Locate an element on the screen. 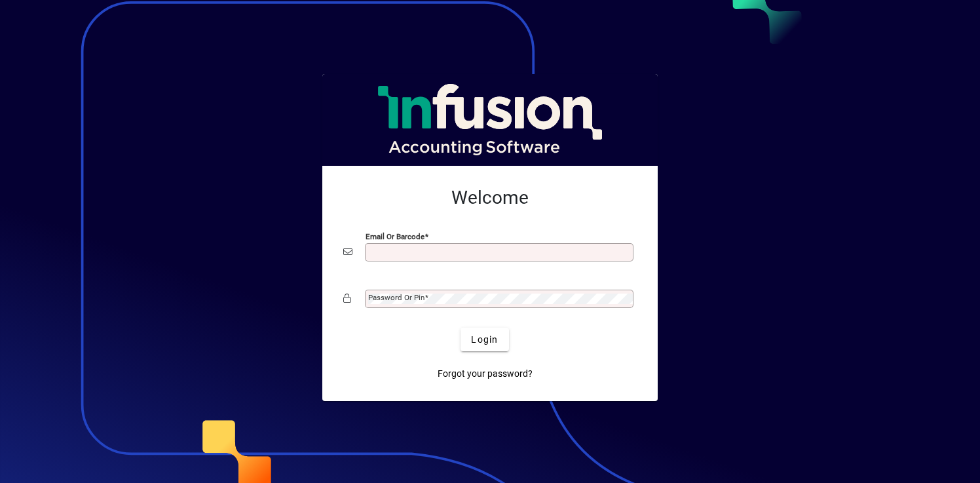  mat-label: Email or Barcode is located at coordinates (395, 236).